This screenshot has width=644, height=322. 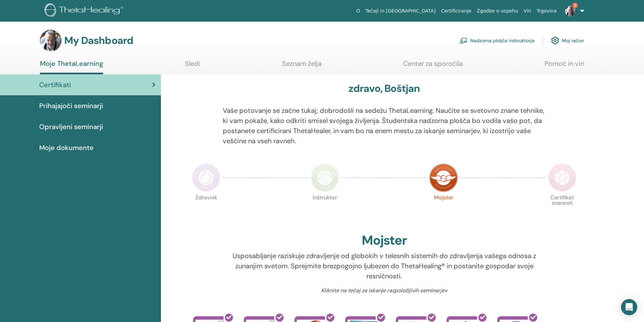 I want to click on span: Moje dokumente, so click(x=66, y=148).